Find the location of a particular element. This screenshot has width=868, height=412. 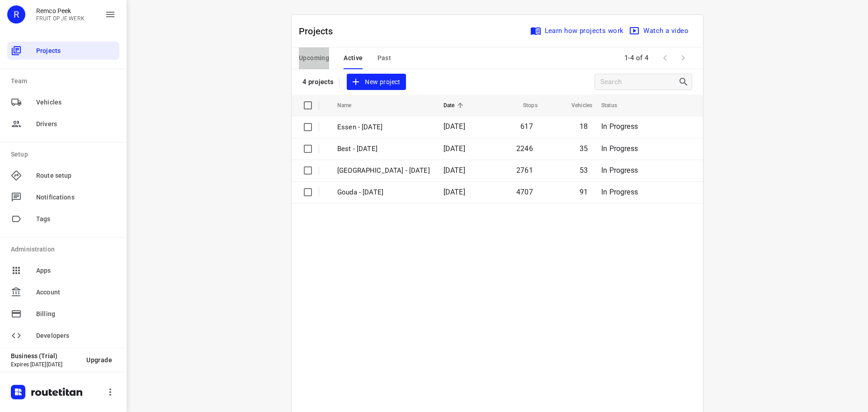

span: Active is located at coordinates (353, 58).